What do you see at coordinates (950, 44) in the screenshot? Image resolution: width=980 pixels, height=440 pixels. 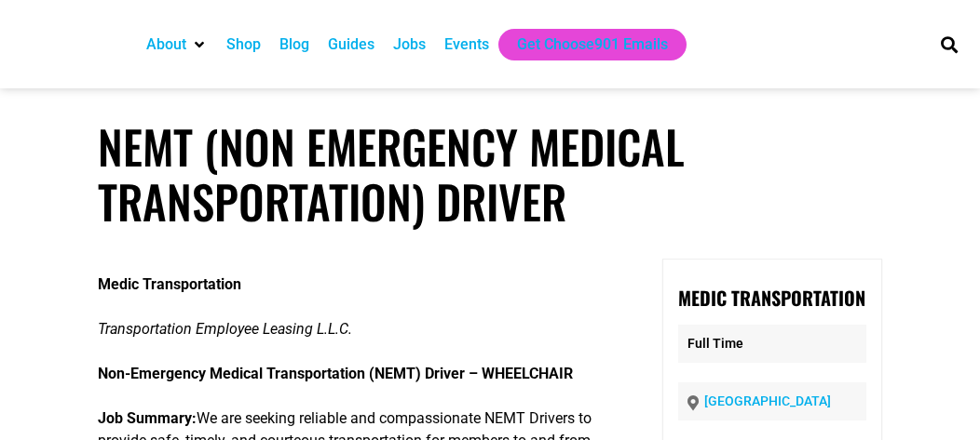 I see `div: Search` at bounding box center [950, 44].